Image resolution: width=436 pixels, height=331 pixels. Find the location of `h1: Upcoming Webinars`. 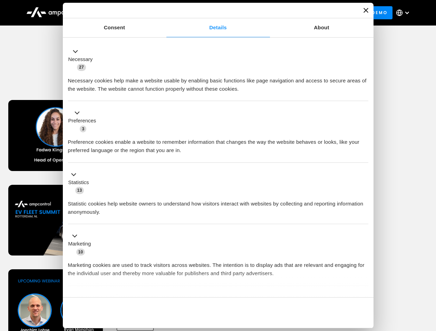

h1: Upcoming Webinars is located at coordinates (218, 78).